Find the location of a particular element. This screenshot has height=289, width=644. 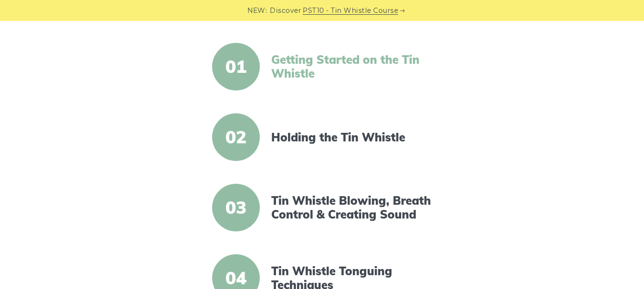

a: Holding the Tin Whistle is located at coordinates (353, 137).